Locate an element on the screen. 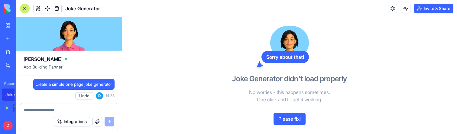 Image resolution: width=457 pixels, height=134 pixels. span: Recent is located at coordinates (8, 83).